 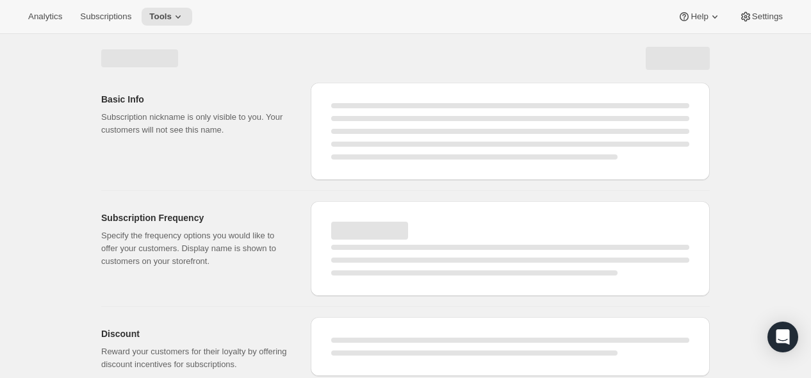 I want to click on button: Settings, so click(x=761, y=17).